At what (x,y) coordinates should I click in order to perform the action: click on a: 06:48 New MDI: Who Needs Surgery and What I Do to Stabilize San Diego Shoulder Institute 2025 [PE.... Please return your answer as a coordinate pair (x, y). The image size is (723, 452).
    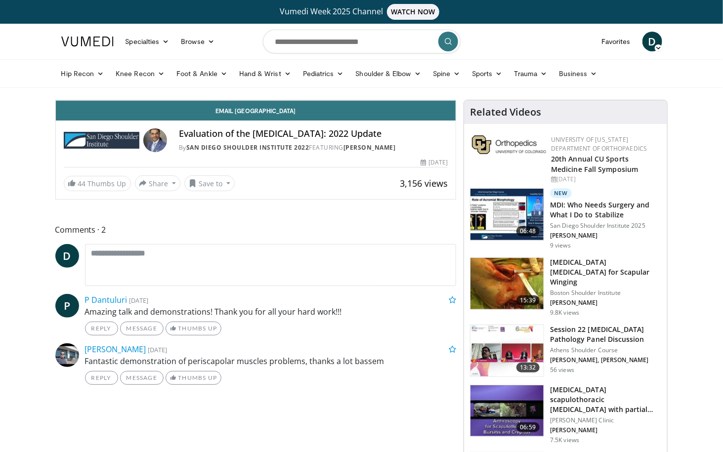
    Looking at the image, I should click on (565, 219).